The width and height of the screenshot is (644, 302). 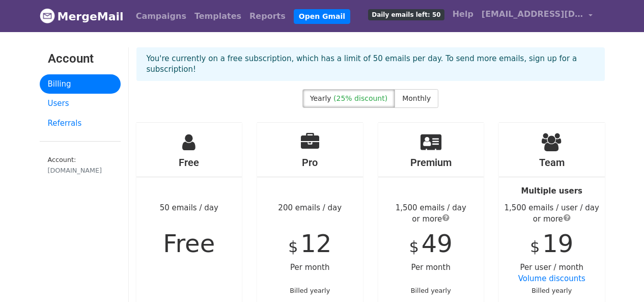 What do you see at coordinates (437, 243) in the screenshot?
I see `span: 49` at bounding box center [437, 243].